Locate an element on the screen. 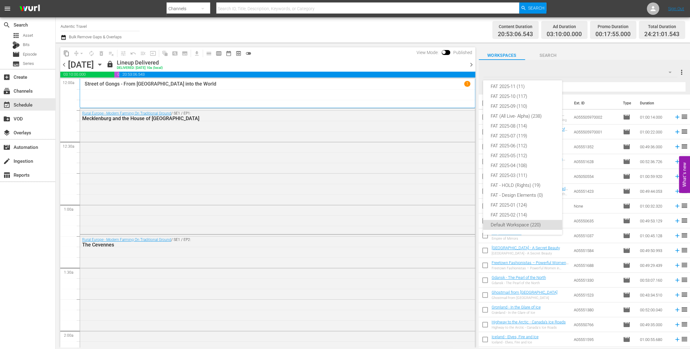 The width and height of the screenshot is (690, 349). div: FAT 2025-07 (119) is located at coordinates (523, 136).